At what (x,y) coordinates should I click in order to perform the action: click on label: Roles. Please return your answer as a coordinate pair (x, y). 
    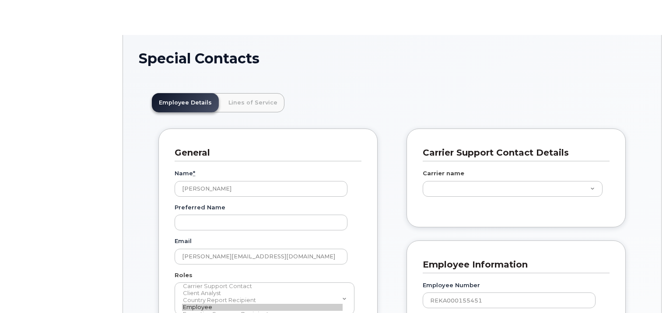
    Looking at the image, I should click on (183, 275).